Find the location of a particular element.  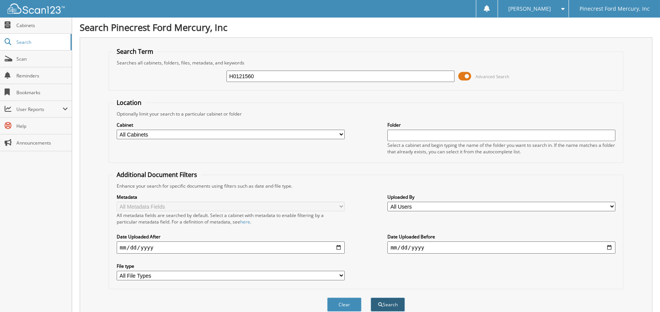

span: Scan is located at coordinates (42, 59).